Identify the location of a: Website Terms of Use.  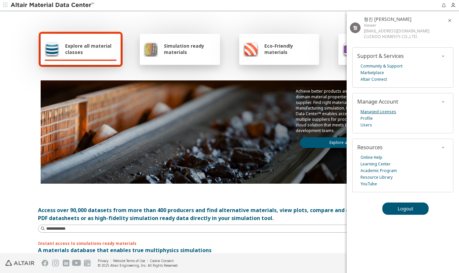
(129, 261).